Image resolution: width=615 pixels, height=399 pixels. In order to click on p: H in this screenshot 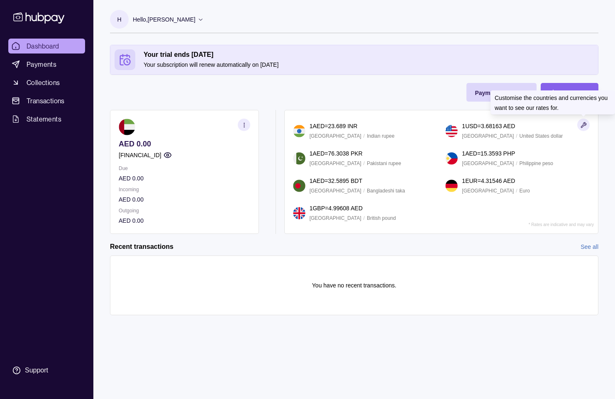, I will do `click(119, 20)`.